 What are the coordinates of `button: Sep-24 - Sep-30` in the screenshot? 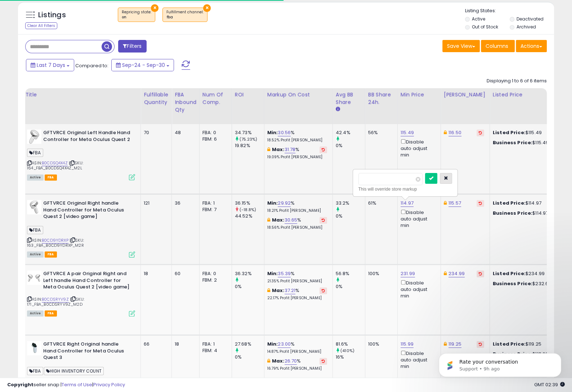 It's located at (143, 65).